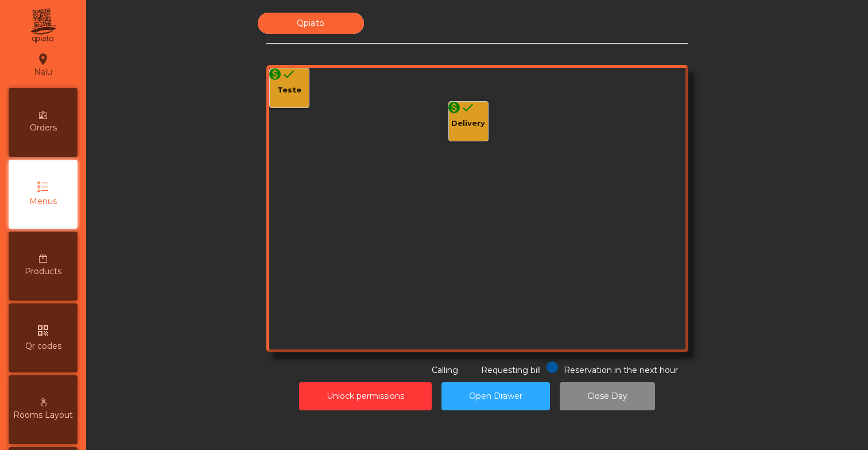 The height and width of the screenshot is (450, 868). I want to click on span: Reservation in the next hour, so click(621, 370).